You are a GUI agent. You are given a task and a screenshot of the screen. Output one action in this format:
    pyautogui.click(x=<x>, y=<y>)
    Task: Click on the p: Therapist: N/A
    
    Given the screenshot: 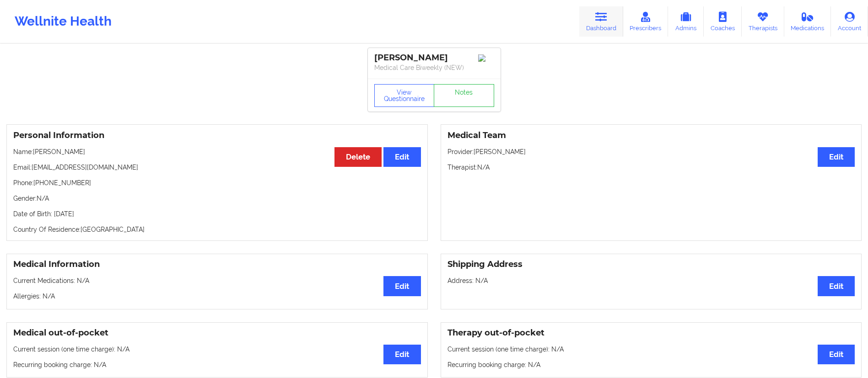 What is the action you would take?
    pyautogui.click(x=651, y=167)
    